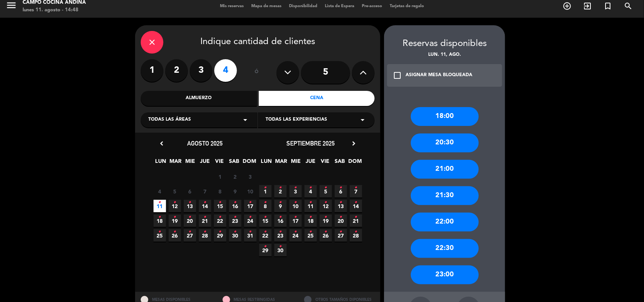  I want to click on span: 16, so click(280, 220).